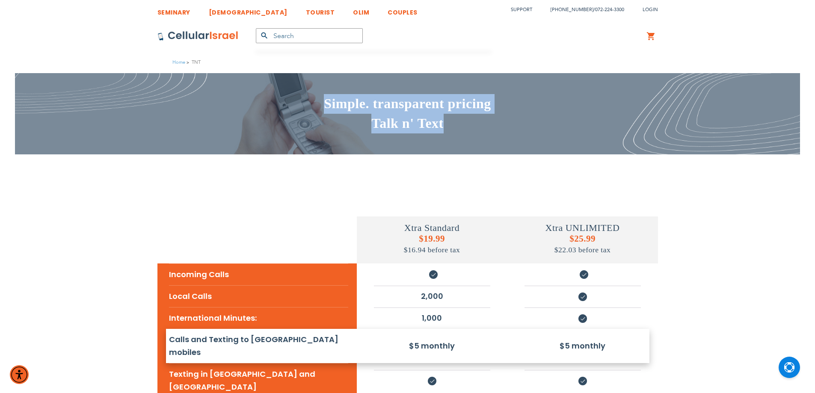 The width and height of the screenshot is (815, 393). I want to click on img: Cellular Israel Logo, so click(198, 36).